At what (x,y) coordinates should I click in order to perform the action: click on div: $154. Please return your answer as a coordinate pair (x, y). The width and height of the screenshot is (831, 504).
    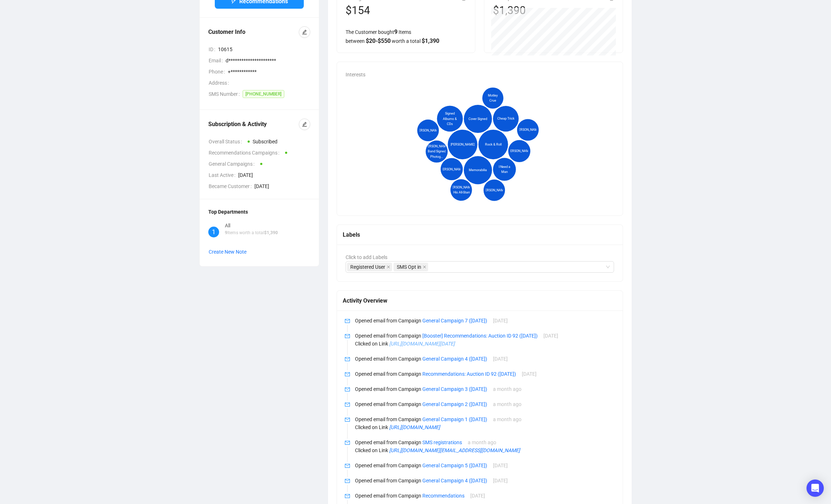
    Looking at the image, I should click on (366, 11).